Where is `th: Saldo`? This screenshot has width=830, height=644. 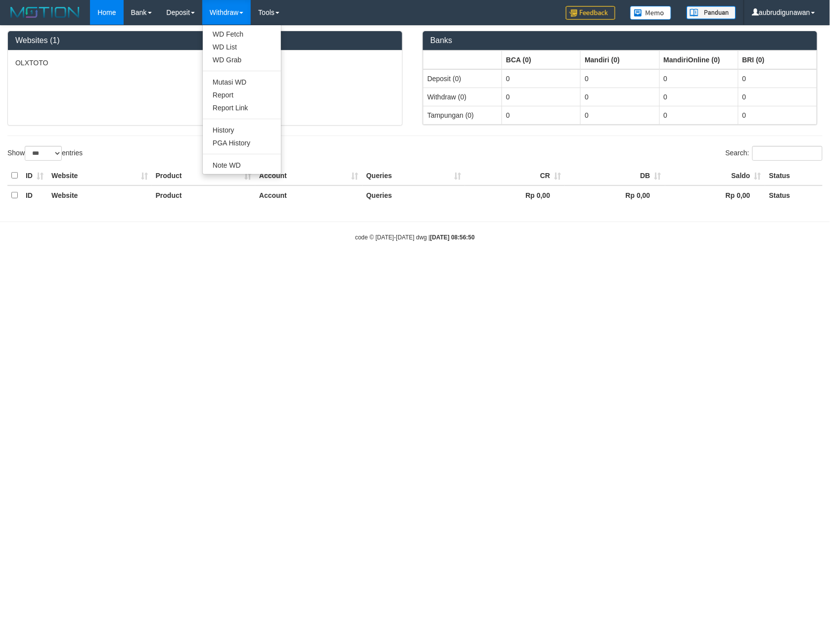 th: Saldo is located at coordinates (715, 175).